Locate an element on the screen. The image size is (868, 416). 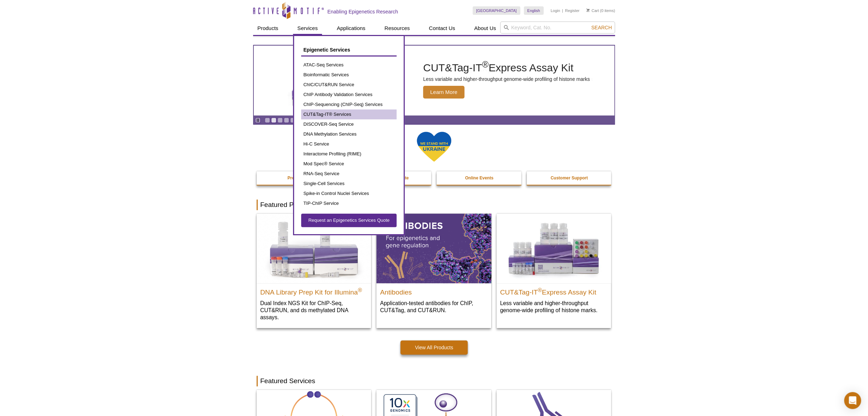
a: Contact Us is located at coordinates (442, 28).